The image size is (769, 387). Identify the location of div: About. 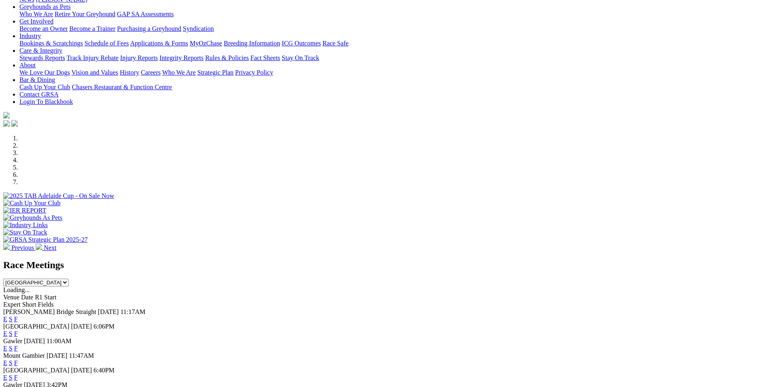
(392, 73).